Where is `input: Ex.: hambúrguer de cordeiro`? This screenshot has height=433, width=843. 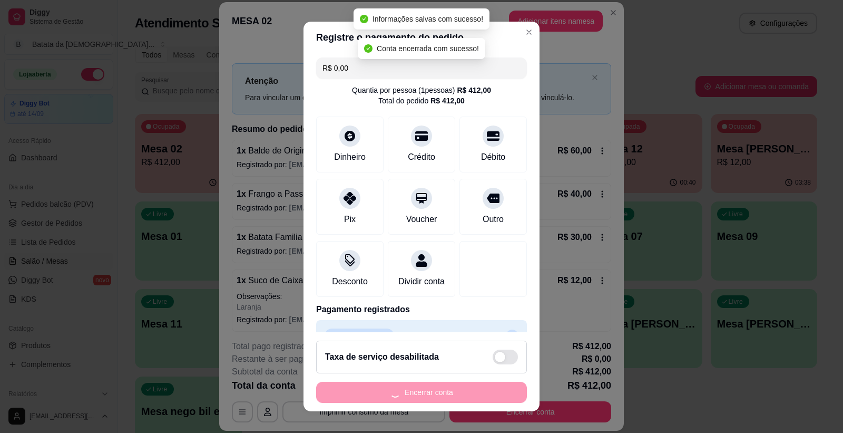
input: Ex.: hambúrguer de cordeiro is located at coordinates (421, 68).